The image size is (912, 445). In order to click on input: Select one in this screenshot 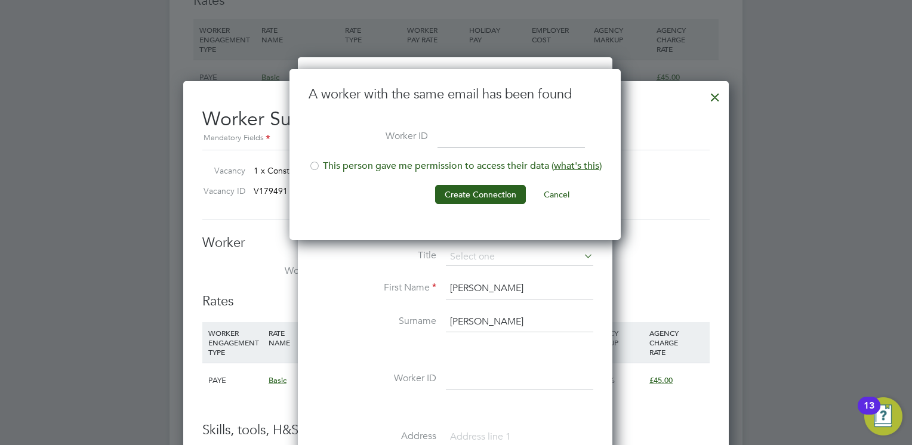, I will do `click(519, 257)`.